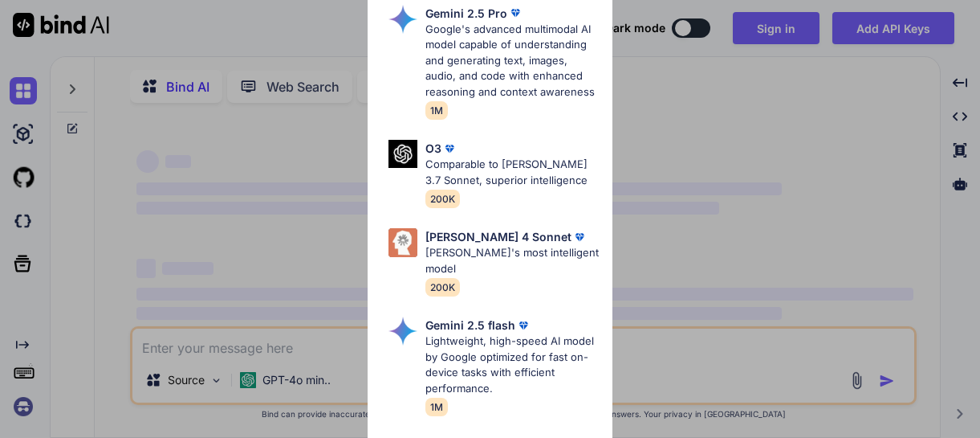  I want to click on p: Gemini 2.5 Pro, so click(466, 13).